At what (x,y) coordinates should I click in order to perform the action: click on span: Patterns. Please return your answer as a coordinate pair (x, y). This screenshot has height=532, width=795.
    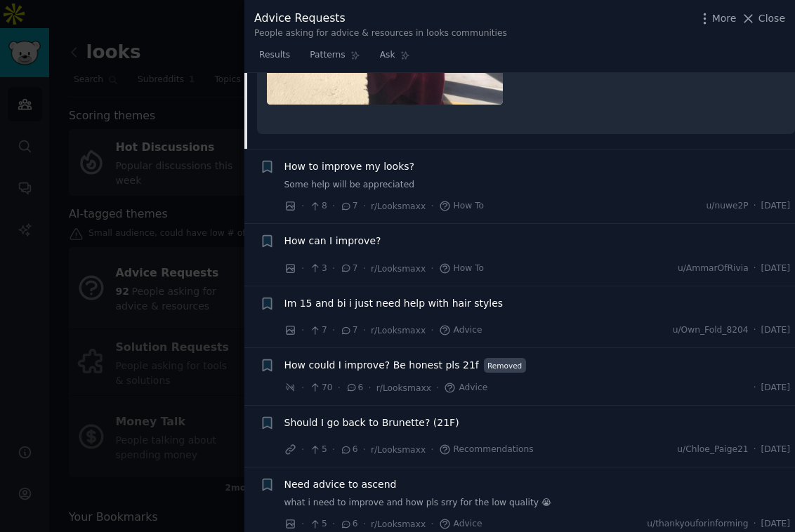
    Looking at the image, I should click on (327, 55).